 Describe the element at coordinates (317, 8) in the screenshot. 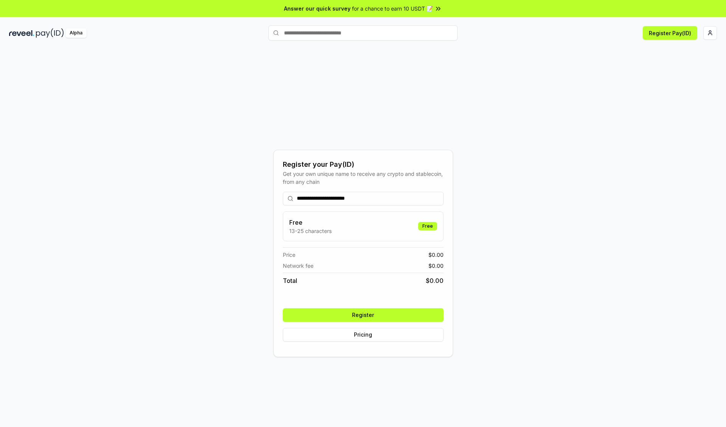

I see `span: Answer our quick survey` at that location.